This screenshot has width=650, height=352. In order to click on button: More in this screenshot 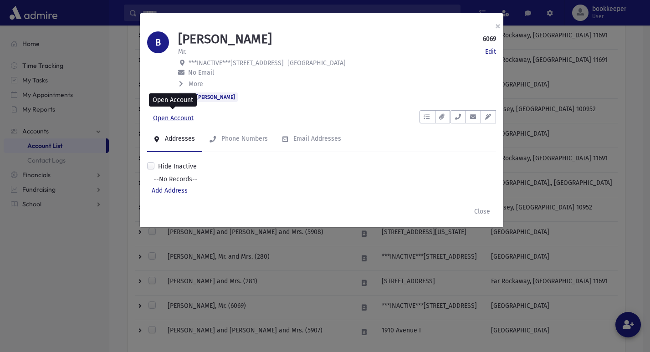, I will do `click(191, 84)`.